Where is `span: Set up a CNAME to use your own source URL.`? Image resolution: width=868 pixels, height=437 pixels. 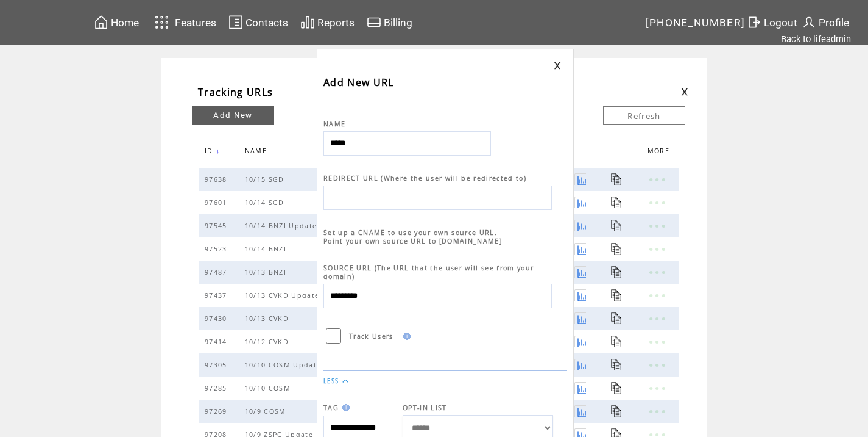 span: Set up a CNAME to use your own source URL. is located at coordinates (410, 232).